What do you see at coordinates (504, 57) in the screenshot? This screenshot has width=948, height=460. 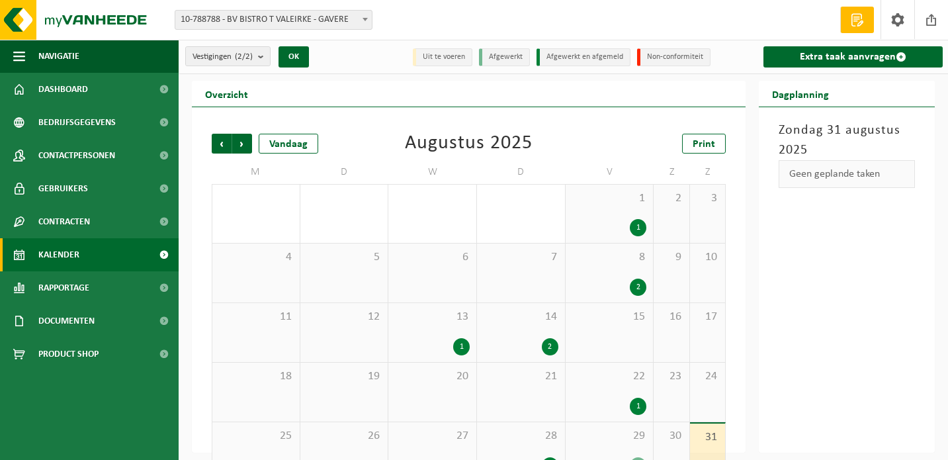 I see `li: Afgewerkt` at bounding box center [504, 57].